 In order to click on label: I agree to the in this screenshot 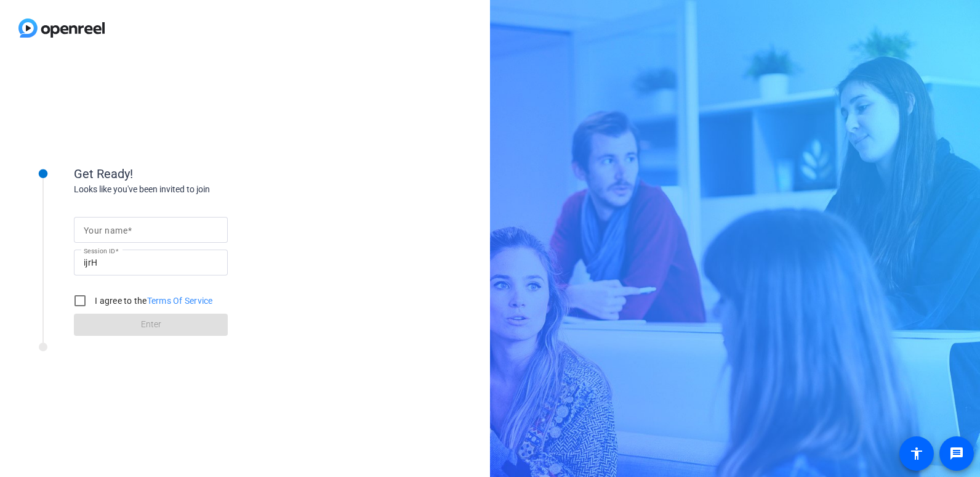, I will do `click(153, 301)`.